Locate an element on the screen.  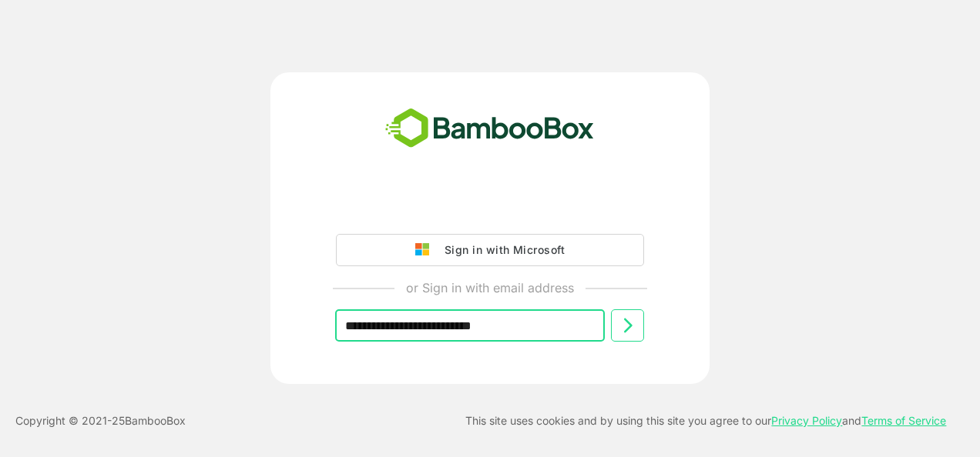
p: Copyright © 2021- 25 BambooBox is located at coordinates (100, 421).